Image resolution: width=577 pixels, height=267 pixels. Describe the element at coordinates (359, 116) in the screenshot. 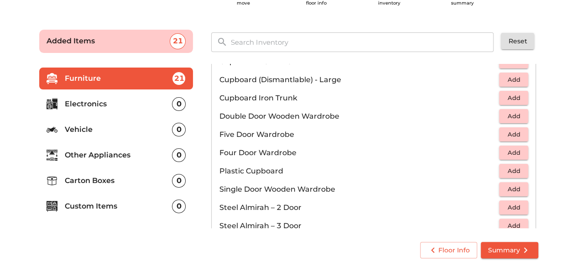

I see `p: Double Door Wooden Wardrobe` at that location.